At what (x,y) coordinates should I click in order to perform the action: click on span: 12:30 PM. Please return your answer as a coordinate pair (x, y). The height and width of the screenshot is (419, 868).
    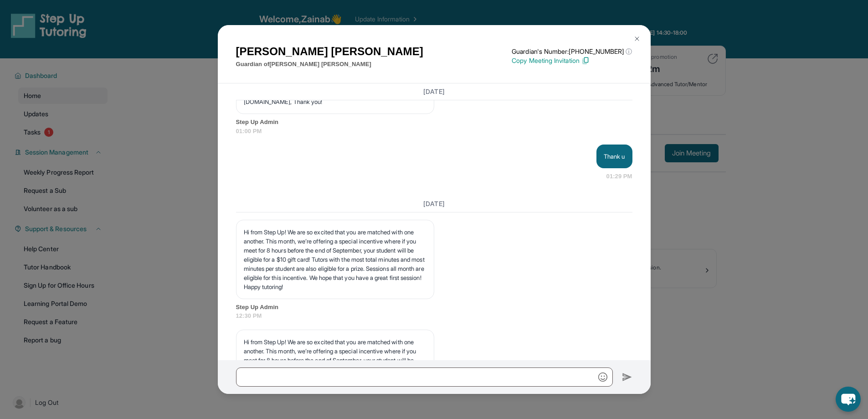
    Looking at the image, I should click on (434, 316).